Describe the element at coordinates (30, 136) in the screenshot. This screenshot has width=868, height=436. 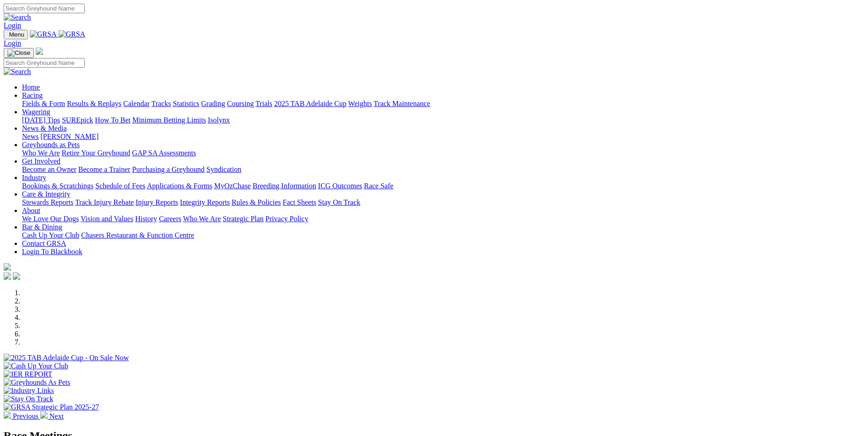
I see `a: News` at that location.